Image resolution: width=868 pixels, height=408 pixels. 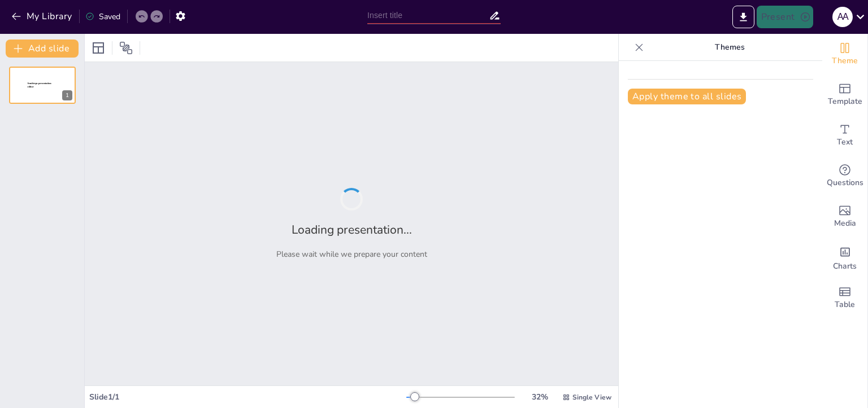 I want to click on div: Saved, so click(x=103, y=16).